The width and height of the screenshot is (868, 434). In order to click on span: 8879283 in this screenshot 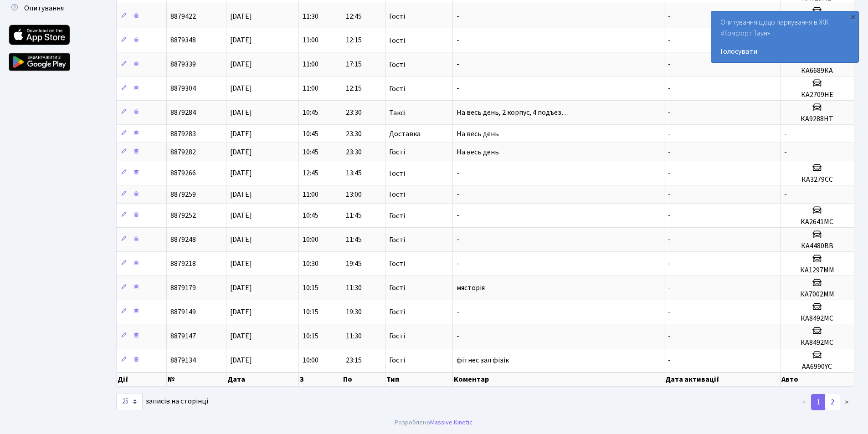, I will do `click(183, 134)`.